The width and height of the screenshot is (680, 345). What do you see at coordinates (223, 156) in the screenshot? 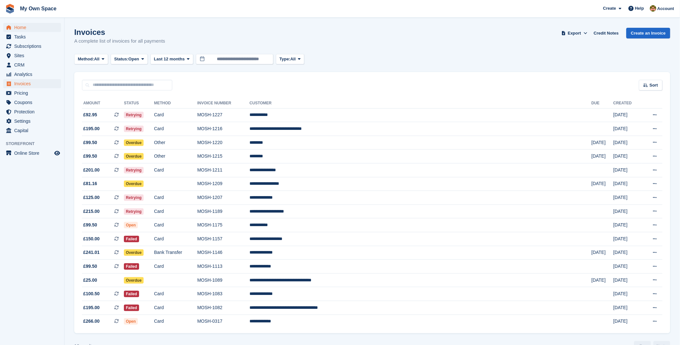
I see `td: MOSH-1215` at bounding box center [223, 156].